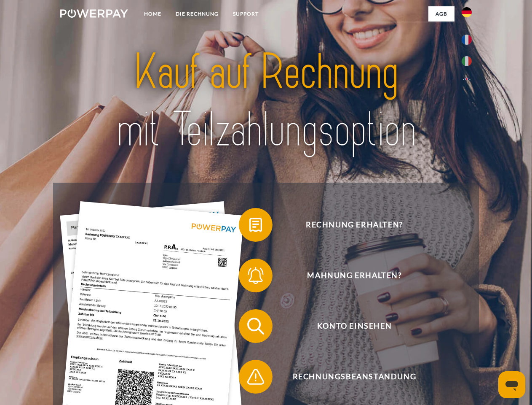 The height and width of the screenshot is (405, 532). What do you see at coordinates (348, 377) in the screenshot?
I see `a: Rechnungsbeanstandung` at bounding box center [348, 377].